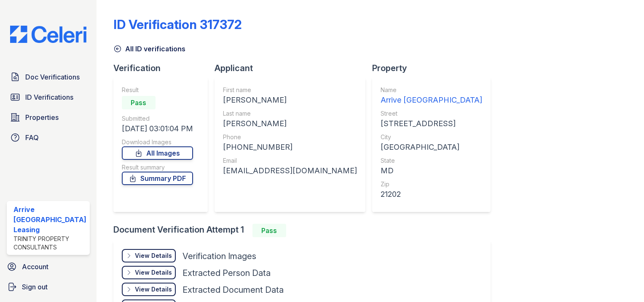 The height and width of the screenshot is (302, 644). I want to click on span: FAQ, so click(32, 138).